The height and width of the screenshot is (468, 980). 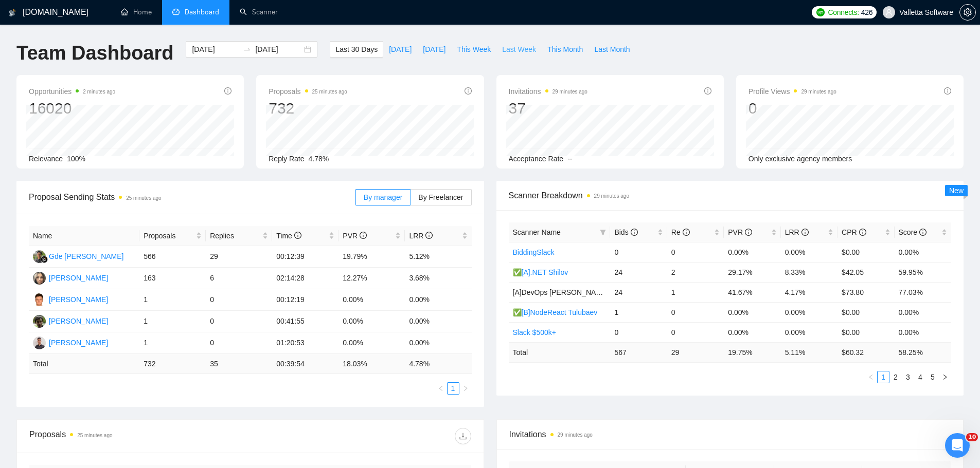 I want to click on td: 6, so click(x=239, y=278).